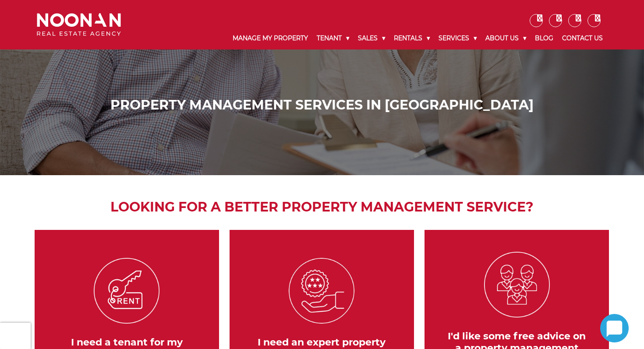 The image size is (644, 349). What do you see at coordinates (270, 38) in the screenshot?
I see `a: Manage My Property` at bounding box center [270, 38].